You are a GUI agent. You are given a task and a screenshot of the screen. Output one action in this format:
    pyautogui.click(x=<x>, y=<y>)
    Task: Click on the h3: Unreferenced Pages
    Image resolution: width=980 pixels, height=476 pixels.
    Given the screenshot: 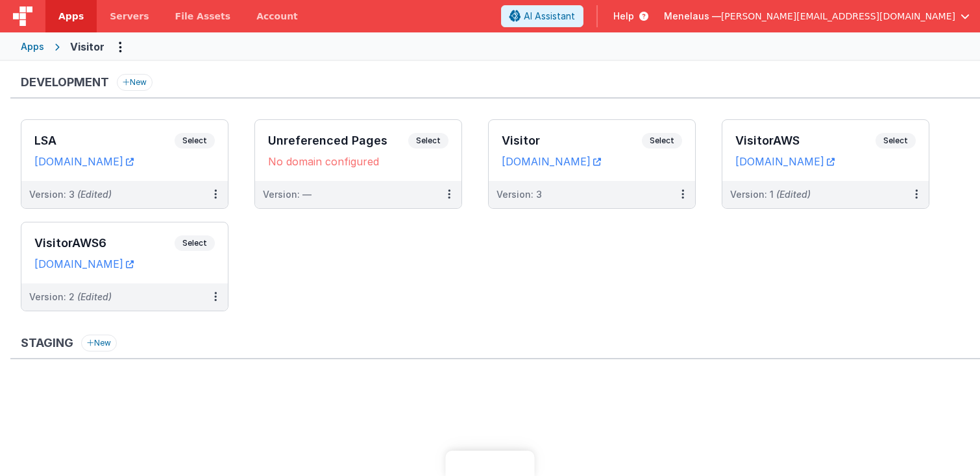 What is the action you would take?
    pyautogui.click(x=338, y=140)
    